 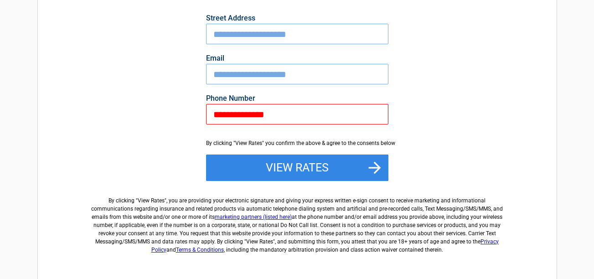 I want to click on a: marketing partners (listed here), so click(x=253, y=217).